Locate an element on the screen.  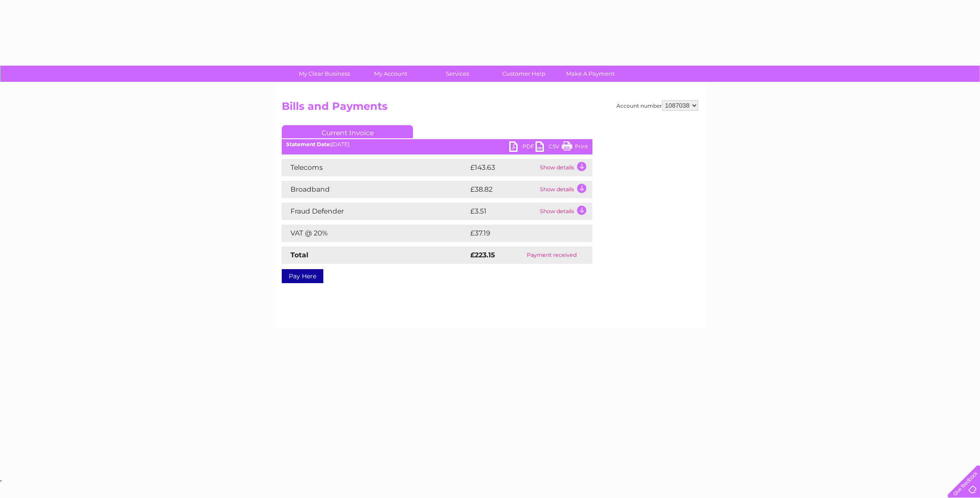
a: Print is located at coordinates (575, 148).